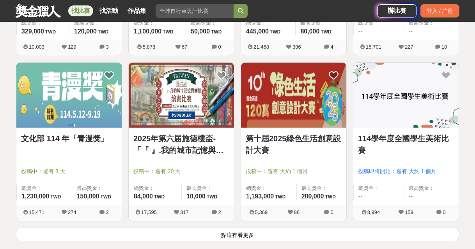 The image size is (475, 249). Describe the element at coordinates (147, 31) in the screenshot. I see `span: 1,100,000` at that location.